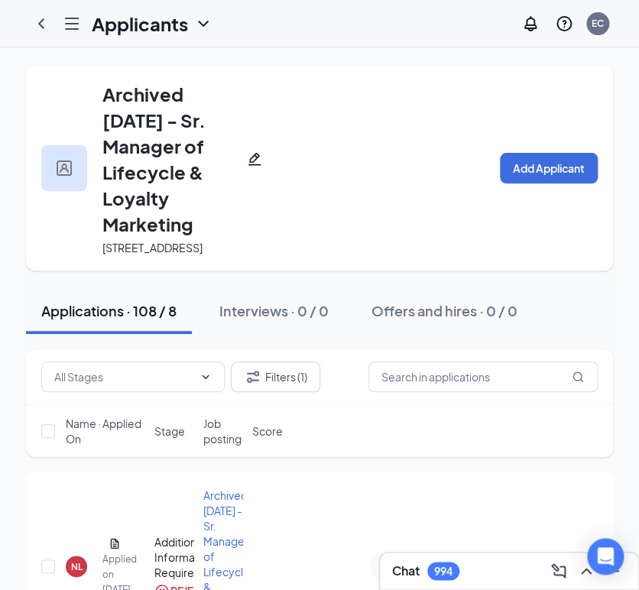  What do you see at coordinates (41, 24) in the screenshot?
I see `a: ChevronLeft` at bounding box center [41, 24].